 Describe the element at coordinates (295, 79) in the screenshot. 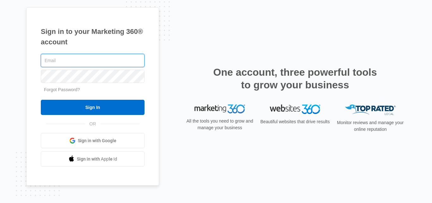

I see `h2: One account, three powerful tools to grow your business` at that location.